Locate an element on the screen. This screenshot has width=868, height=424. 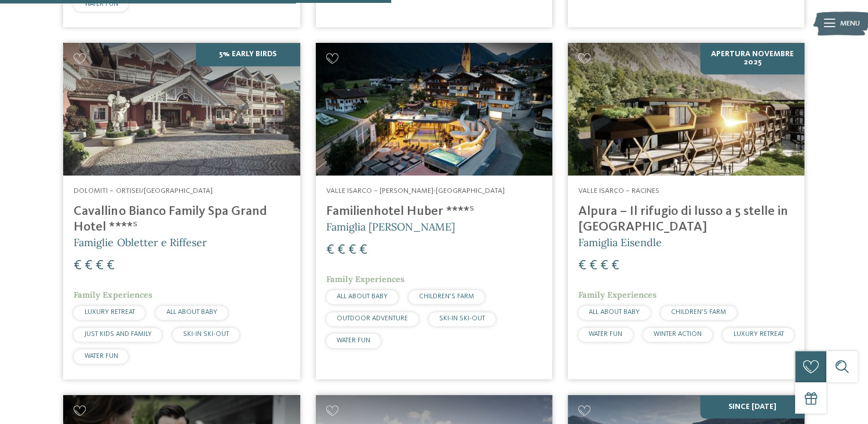
span: Famiglie Obletter e Riffeser is located at coordinates (139, 242).